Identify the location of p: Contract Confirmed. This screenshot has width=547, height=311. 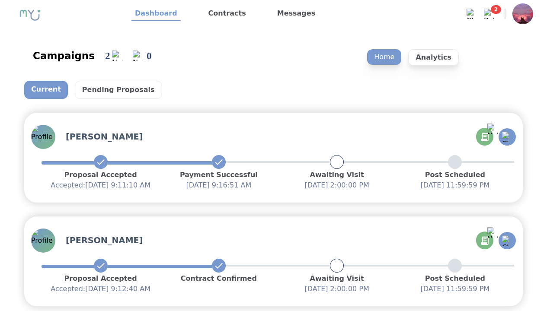
(218, 279).